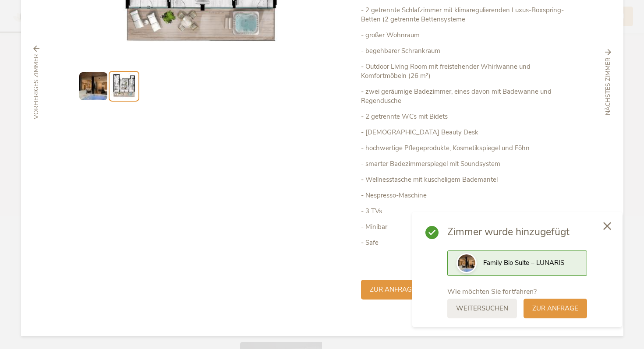  What do you see at coordinates (463, 116) in the screenshot?
I see `p: - 2 getrennte WCs mit Bidets` at bounding box center [463, 116].